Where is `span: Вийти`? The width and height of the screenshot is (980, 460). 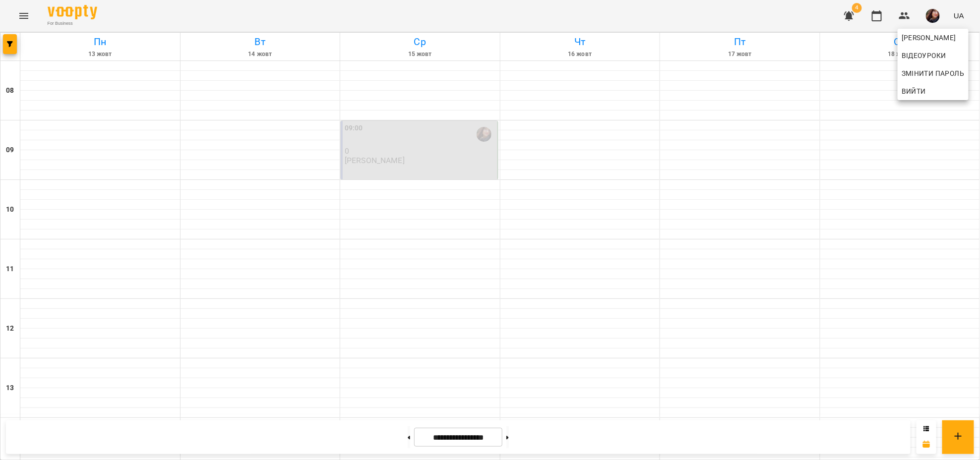 span: Вийти is located at coordinates (914, 92).